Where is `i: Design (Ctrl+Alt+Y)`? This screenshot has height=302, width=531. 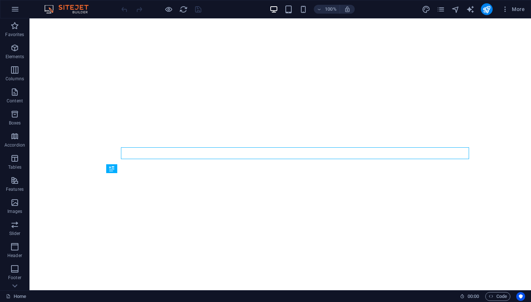 i: Design (Ctrl+Alt+Y) is located at coordinates (426, 9).